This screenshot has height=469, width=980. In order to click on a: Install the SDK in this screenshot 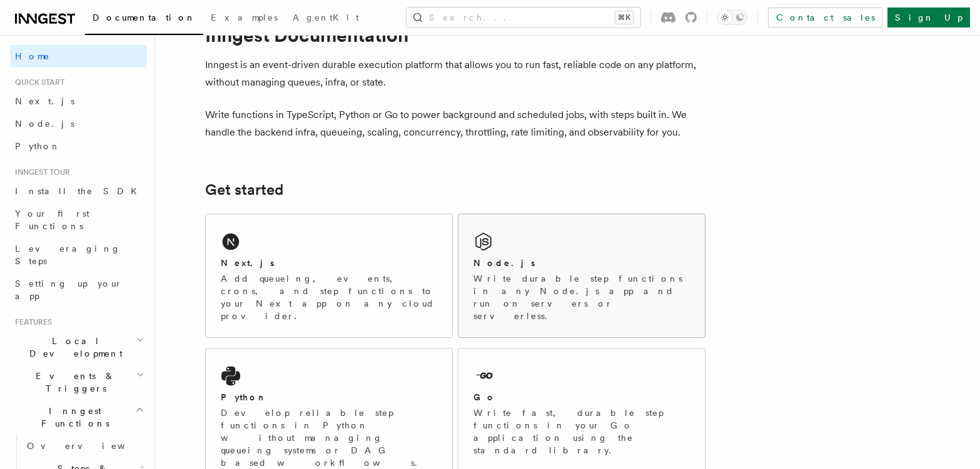, I will do `click(78, 191)`.